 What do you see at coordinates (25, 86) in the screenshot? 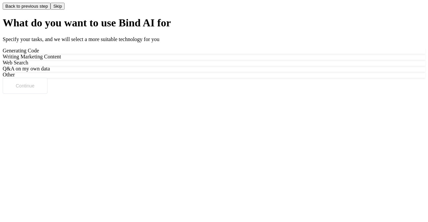
I see `button: Continue` at bounding box center [25, 86].